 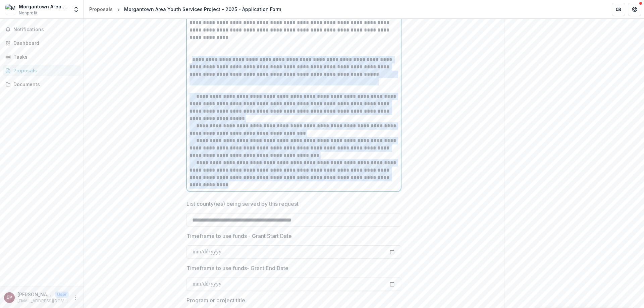 What do you see at coordinates (242, 204) in the screenshot?
I see `p: List county(ies) being served by this request` at bounding box center [242, 204].